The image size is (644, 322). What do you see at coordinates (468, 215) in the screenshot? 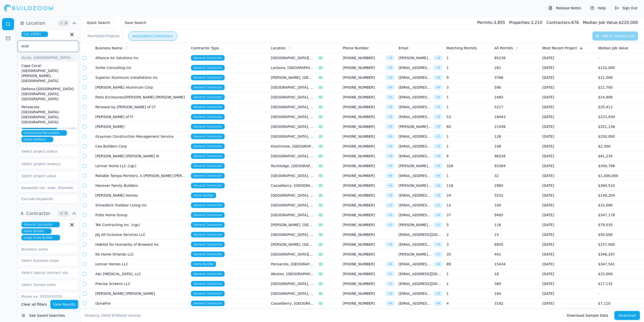
I see `td: 37` at bounding box center [468, 215].